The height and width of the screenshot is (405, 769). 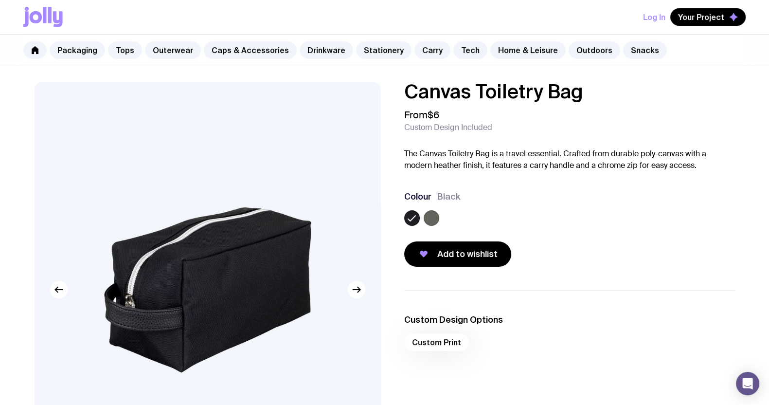 What do you see at coordinates (655, 17) in the screenshot?
I see `button: Log In` at bounding box center [655, 17].